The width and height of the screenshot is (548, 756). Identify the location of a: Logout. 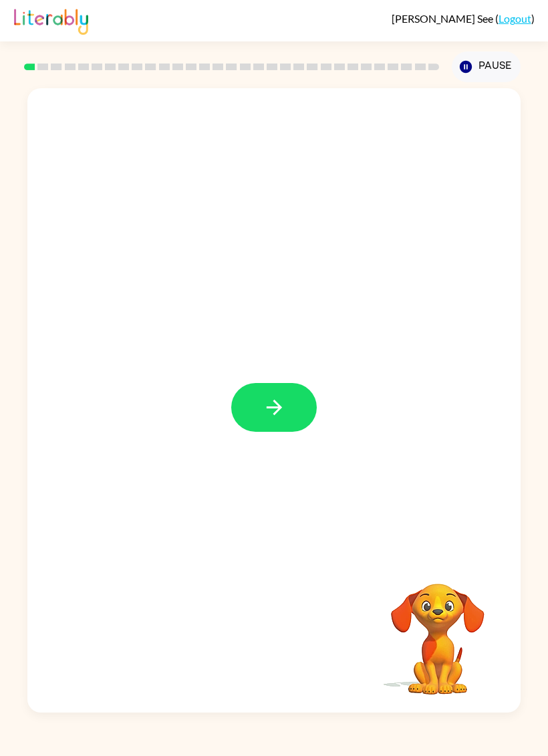
(515, 18).